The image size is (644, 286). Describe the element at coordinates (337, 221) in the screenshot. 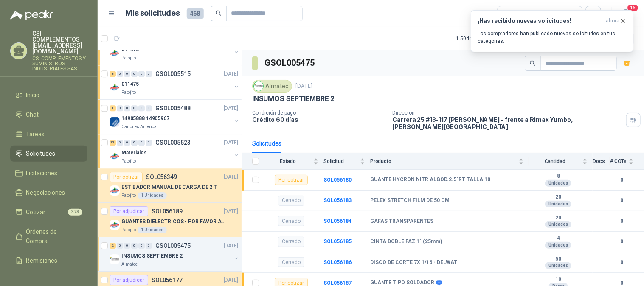

I see `b: SOL056184` at that location.